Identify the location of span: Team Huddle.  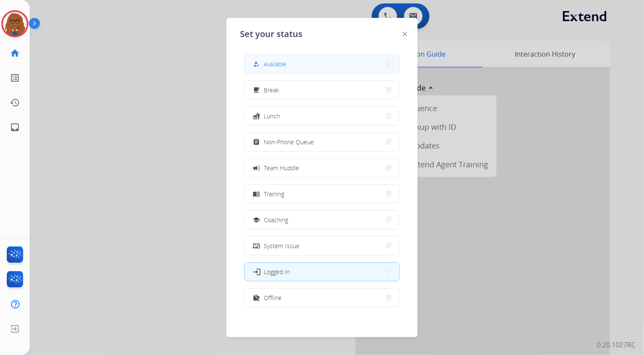
(281, 168).